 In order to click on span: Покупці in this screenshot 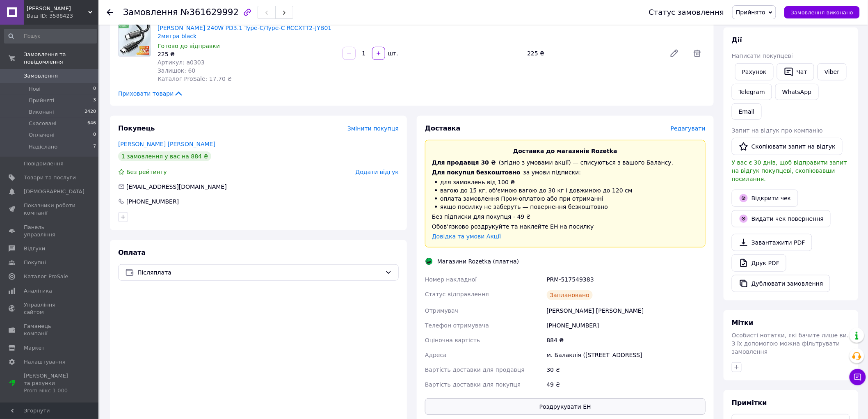, I will do `click(35, 262)`.